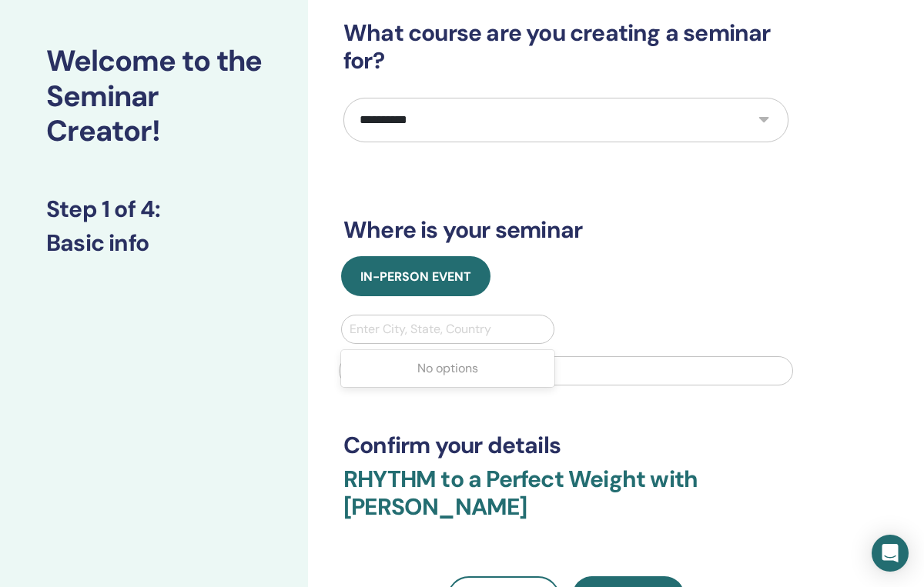 This screenshot has height=587, width=924. What do you see at coordinates (448, 368) in the screenshot?
I see `div: No options` at bounding box center [448, 368].